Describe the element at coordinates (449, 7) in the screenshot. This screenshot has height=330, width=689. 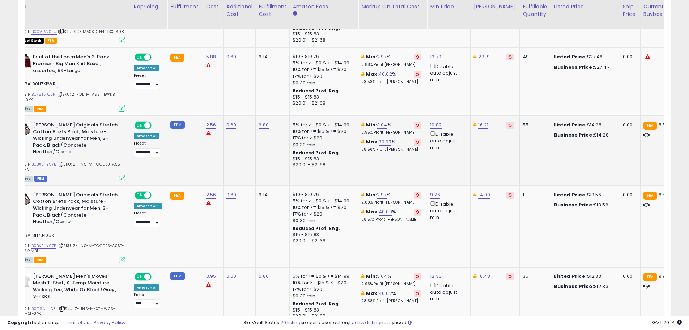
I see `div: Min Price` at that location.